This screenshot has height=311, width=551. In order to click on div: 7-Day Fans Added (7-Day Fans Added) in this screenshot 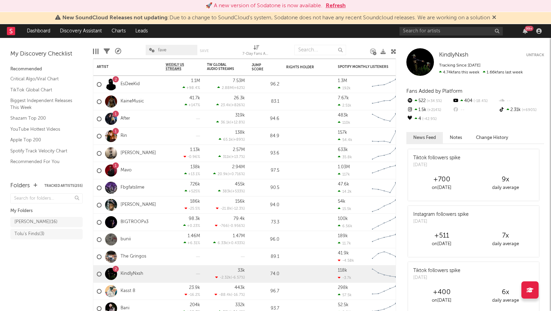, I will do `click(256, 51)`.